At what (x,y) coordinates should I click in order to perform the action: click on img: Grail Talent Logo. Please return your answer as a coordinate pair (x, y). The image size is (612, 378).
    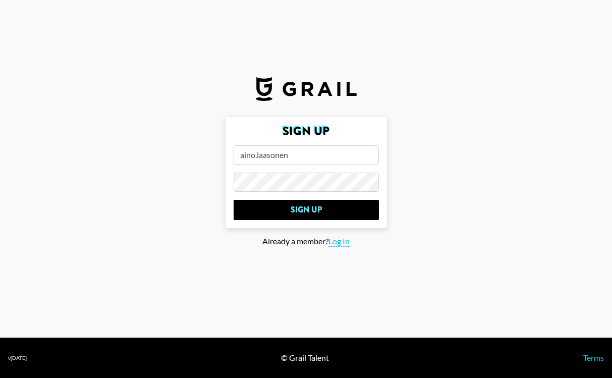
    Looking at the image, I should click on (306, 89).